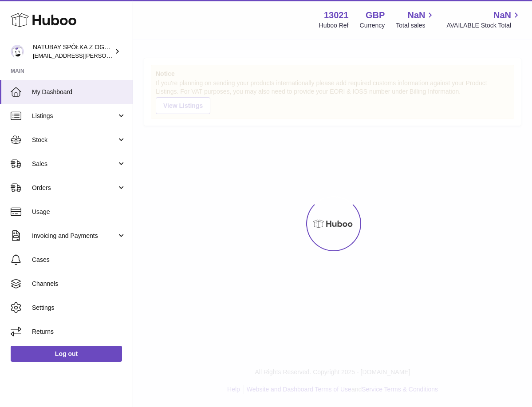 This screenshot has width=532, height=407. Describe the element at coordinates (74, 116) in the screenshot. I see `span: Listings` at that location.